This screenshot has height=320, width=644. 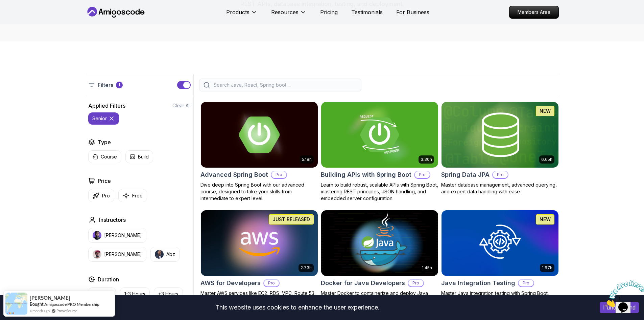 I want to click on a: AWS for Developers card2.73hJUST RELEASEDAWS for DevelopersProMaster AWS services like EC2, RDS, ..., so click(x=259, y=260).